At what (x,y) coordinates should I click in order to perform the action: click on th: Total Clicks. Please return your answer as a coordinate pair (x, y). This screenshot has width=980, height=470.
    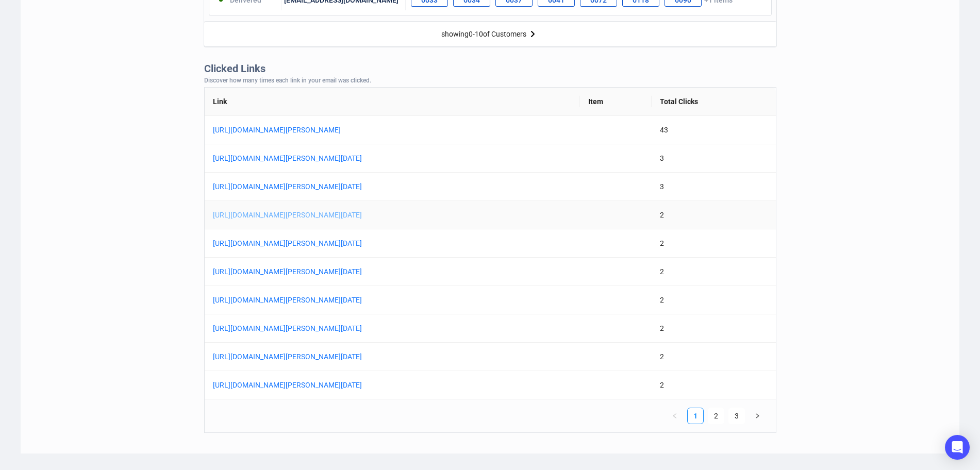
    Looking at the image, I should click on (714, 102).